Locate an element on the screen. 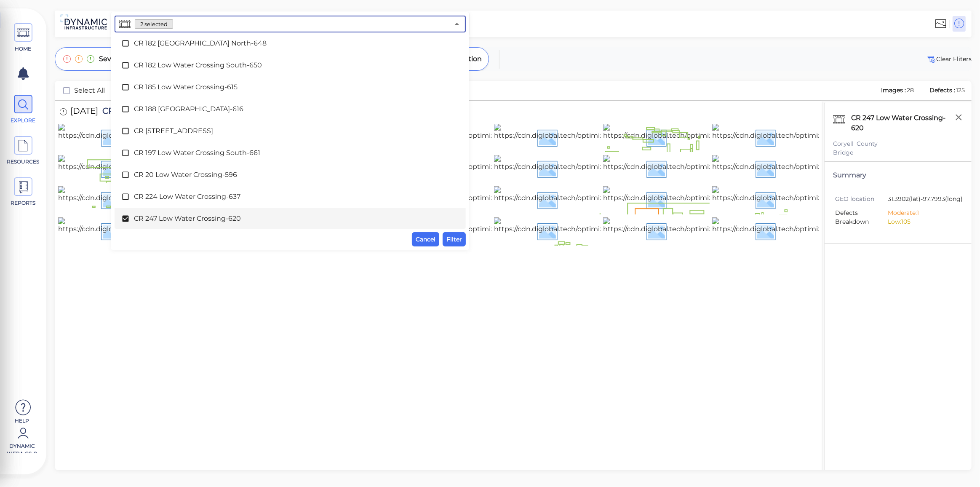  div: Summary is located at coordinates (898, 176).